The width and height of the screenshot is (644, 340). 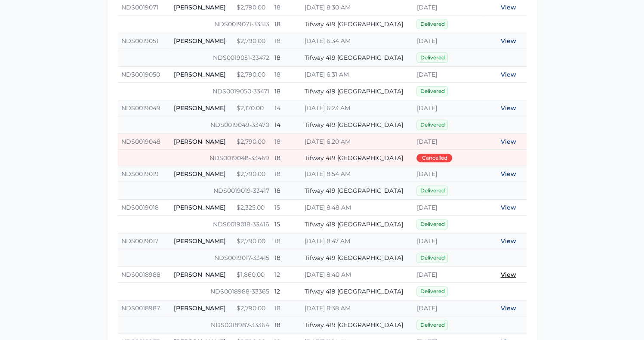 What do you see at coordinates (195, 224) in the screenshot?
I see `td: NDS0019018-33416` at bounding box center [195, 224].